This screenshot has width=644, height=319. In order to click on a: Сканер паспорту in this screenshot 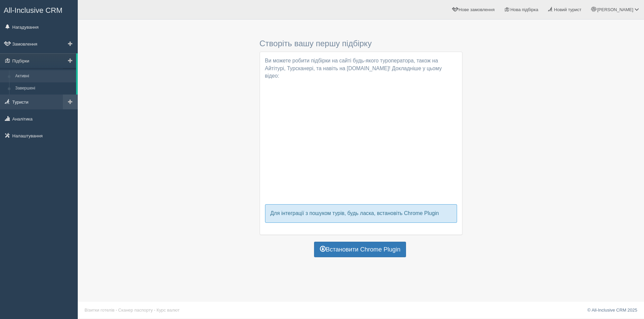, I will do `click(135, 310)`.